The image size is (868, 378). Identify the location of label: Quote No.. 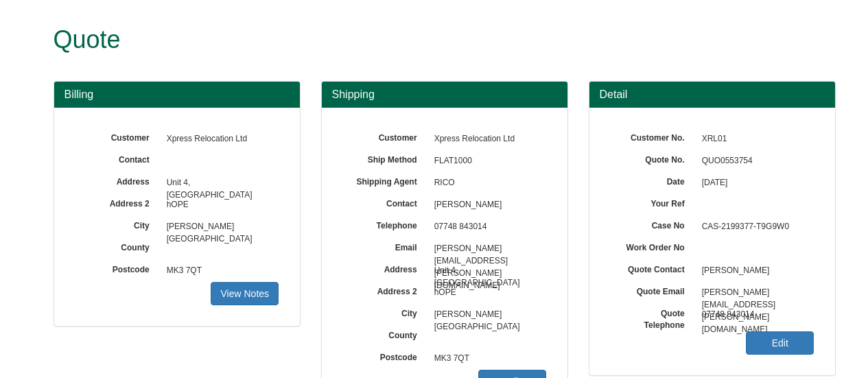
(653, 158).